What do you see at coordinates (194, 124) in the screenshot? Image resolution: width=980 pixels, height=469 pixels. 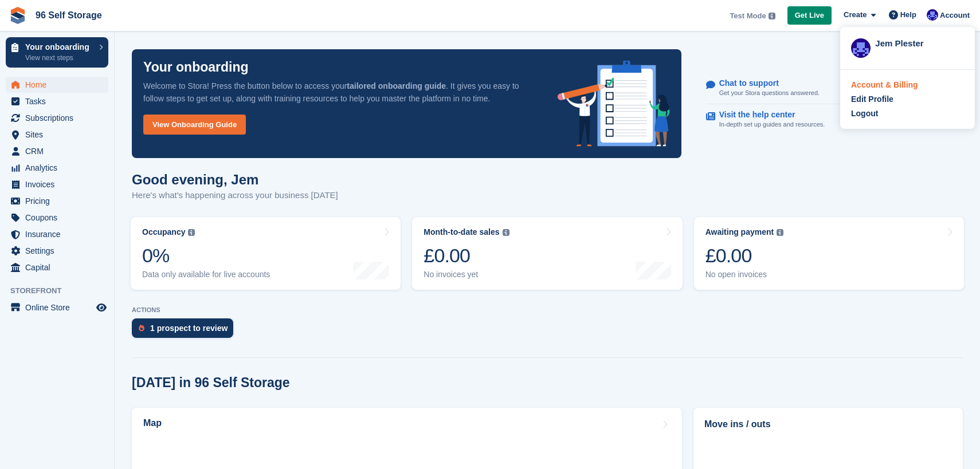 I see `a: View Onboarding Guide` at bounding box center [194, 124].